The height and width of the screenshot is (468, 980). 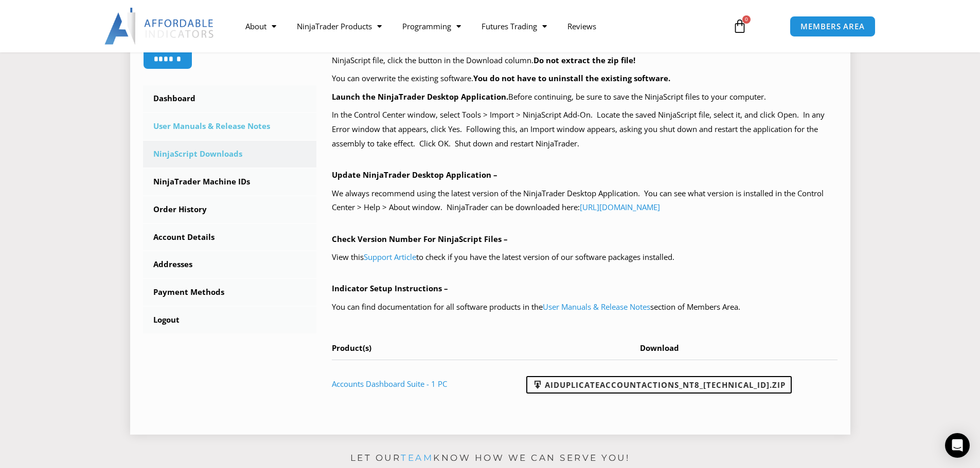 What do you see at coordinates (230, 320) in the screenshot?
I see `a: Logout` at bounding box center [230, 320].